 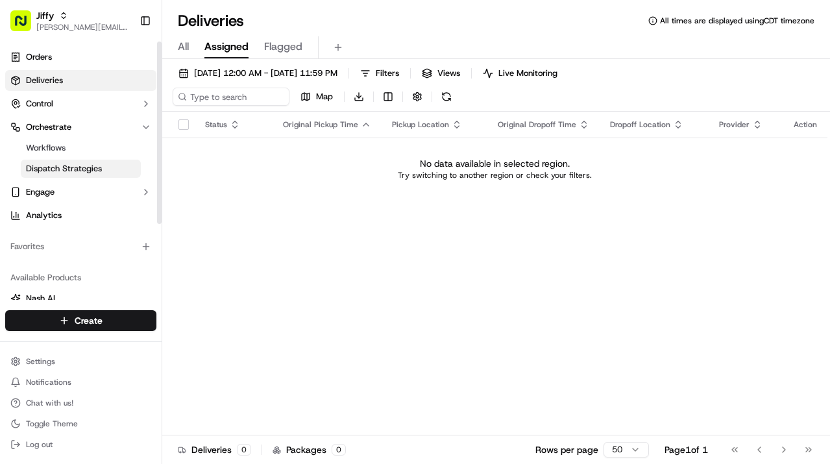 I want to click on h1: Deliveries, so click(x=211, y=21).